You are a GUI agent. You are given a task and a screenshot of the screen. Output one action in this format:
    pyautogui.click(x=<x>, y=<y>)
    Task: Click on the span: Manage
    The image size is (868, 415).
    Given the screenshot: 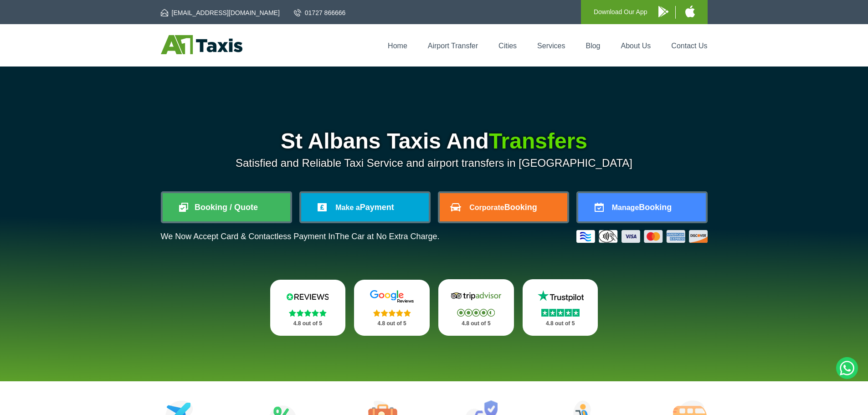 What is the action you would take?
    pyautogui.click(x=625, y=207)
    